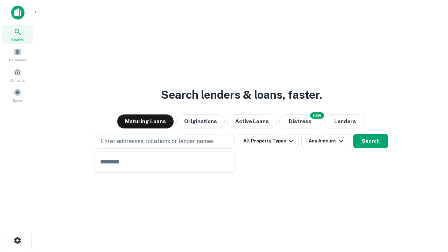 This screenshot has height=252, width=448. What do you see at coordinates (300, 121) in the screenshot?
I see `button: Search distressed loans with lien and other non-mortgage details.` at bounding box center [300, 121].